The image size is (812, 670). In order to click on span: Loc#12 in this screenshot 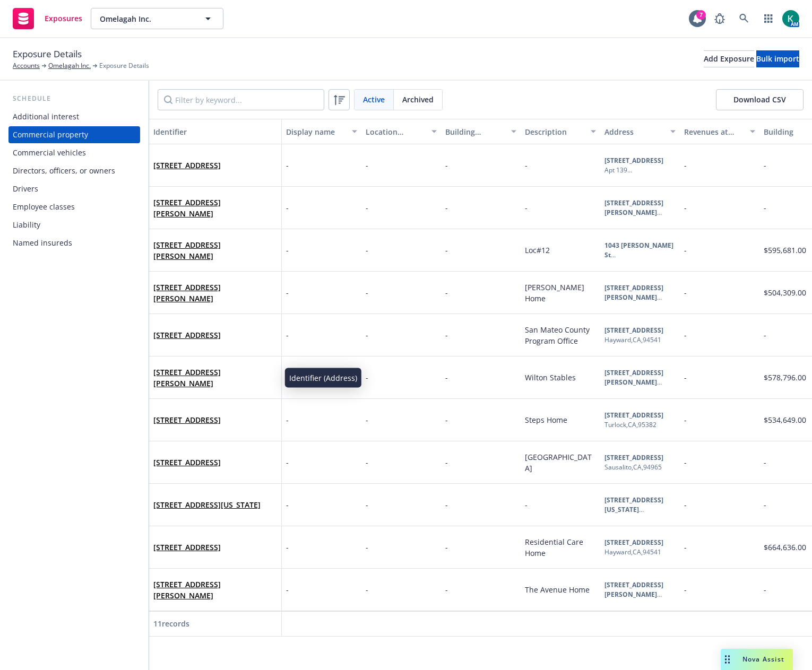, I will do `click(538, 250)`.